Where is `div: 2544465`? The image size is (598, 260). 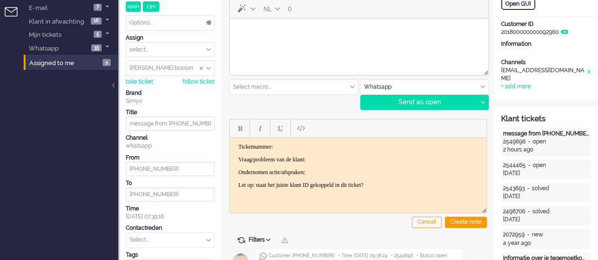 div: 2544465 is located at coordinates (514, 165).